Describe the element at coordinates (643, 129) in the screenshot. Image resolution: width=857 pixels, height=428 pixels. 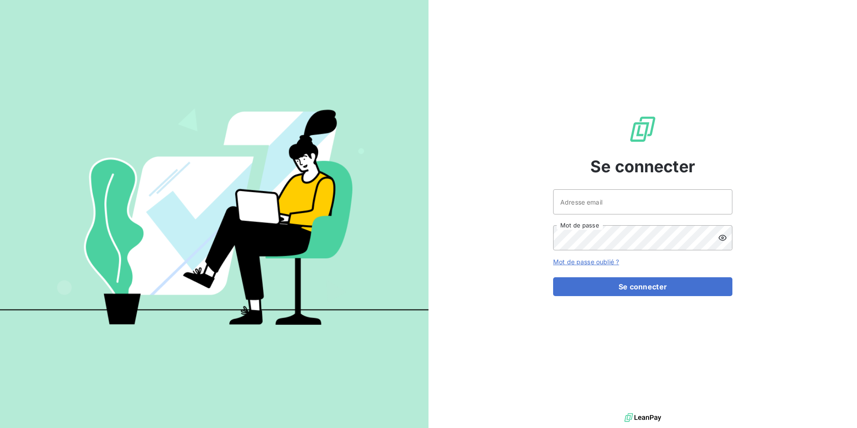
I see `img: Logo LeanPay` at that location.